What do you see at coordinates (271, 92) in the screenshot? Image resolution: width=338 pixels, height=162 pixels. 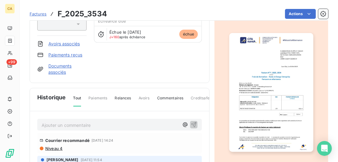 I see `img: invoice_thumbnail` at bounding box center [271, 92].